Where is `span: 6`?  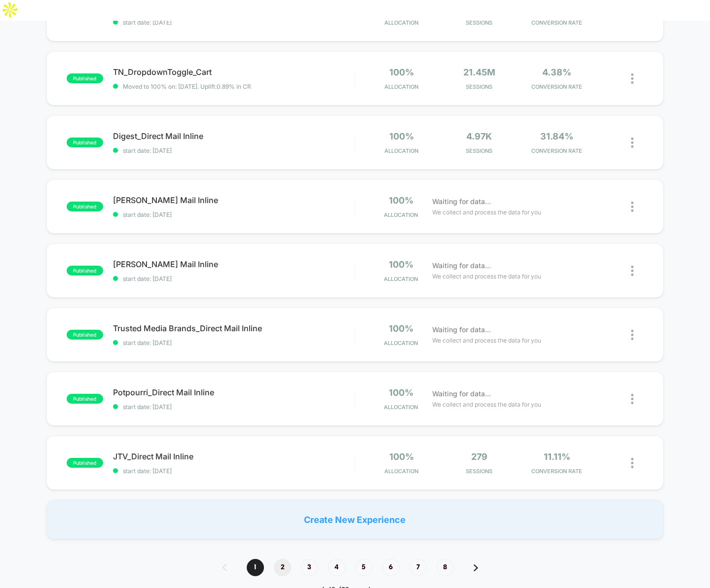
span: 6 is located at coordinates (391, 568).